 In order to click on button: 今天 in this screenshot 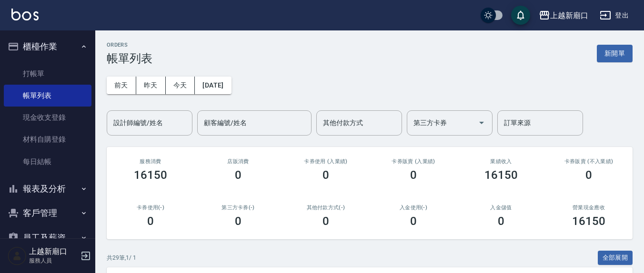, I will do `click(180, 85)`.